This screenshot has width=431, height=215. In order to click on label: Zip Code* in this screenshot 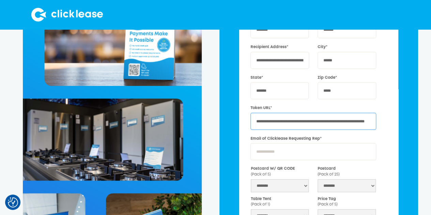, I will do `click(346, 78)`.